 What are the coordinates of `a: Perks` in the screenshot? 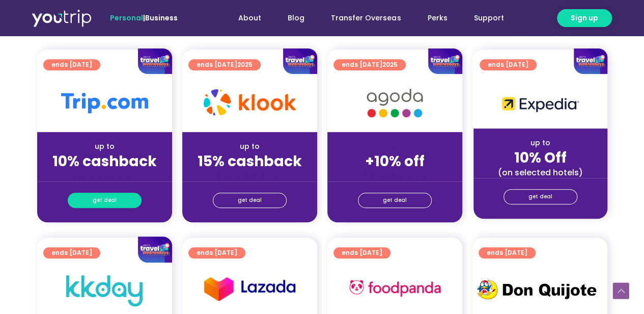 It's located at (437, 18).